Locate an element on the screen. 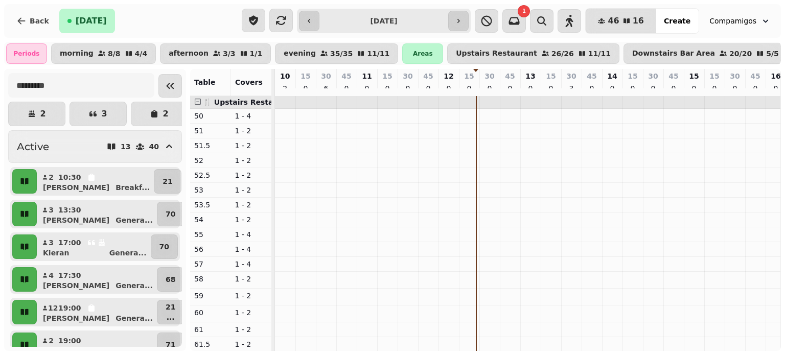 The height and width of the screenshot is (355, 785). p: 61.5 is located at coordinates (210, 344).